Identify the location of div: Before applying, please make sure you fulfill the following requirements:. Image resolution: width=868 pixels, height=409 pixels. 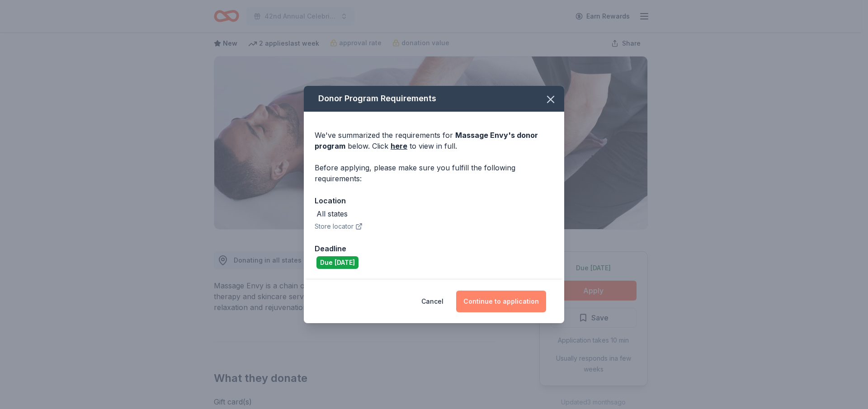
(434, 173).